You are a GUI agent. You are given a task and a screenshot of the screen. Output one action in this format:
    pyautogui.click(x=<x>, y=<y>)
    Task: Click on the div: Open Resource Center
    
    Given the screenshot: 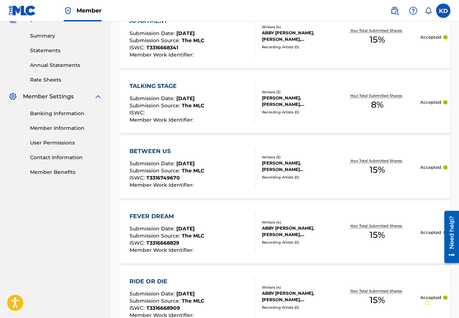 What is the action you would take?
    pyautogui.click(x=13, y=29)
    